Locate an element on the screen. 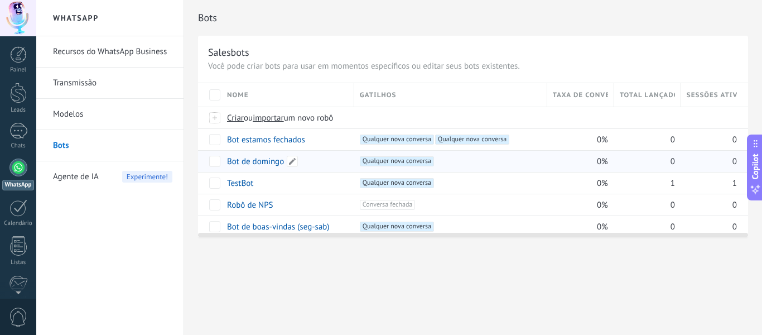  li: Transmissão is located at coordinates (110, 83).